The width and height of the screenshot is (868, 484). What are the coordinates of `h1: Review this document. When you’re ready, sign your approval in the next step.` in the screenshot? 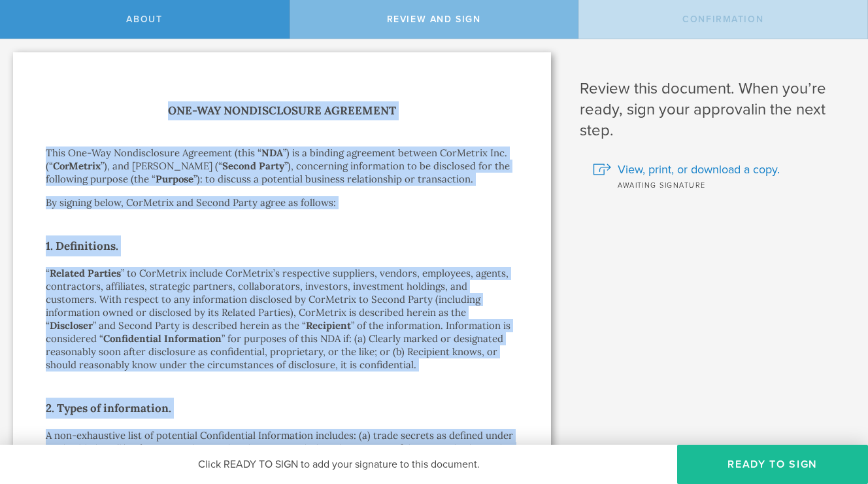 It's located at (714, 110).